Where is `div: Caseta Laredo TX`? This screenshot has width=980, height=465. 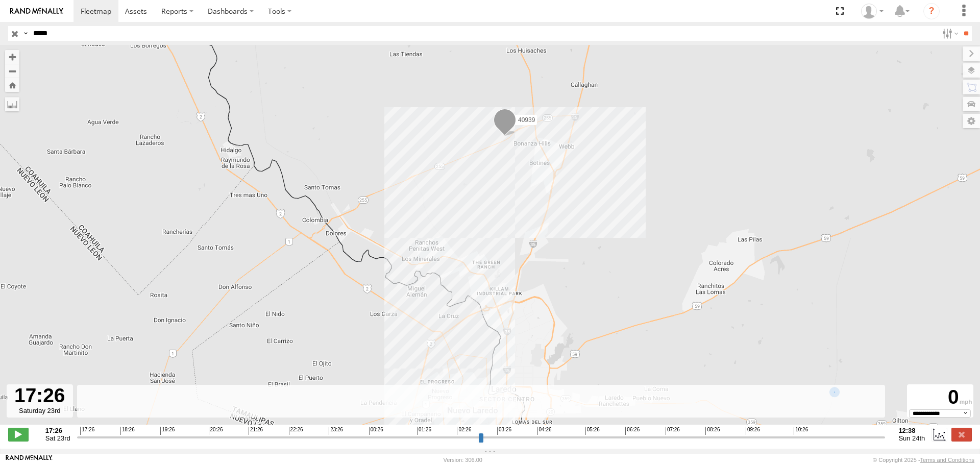
div: Caseta Laredo TX is located at coordinates (872, 11).